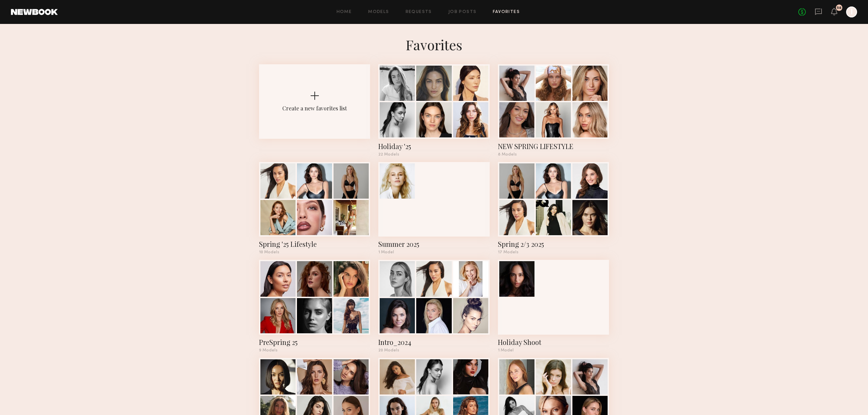 Image resolution: width=868 pixels, height=415 pixels. I want to click on div: 17 Models, so click(554, 252).